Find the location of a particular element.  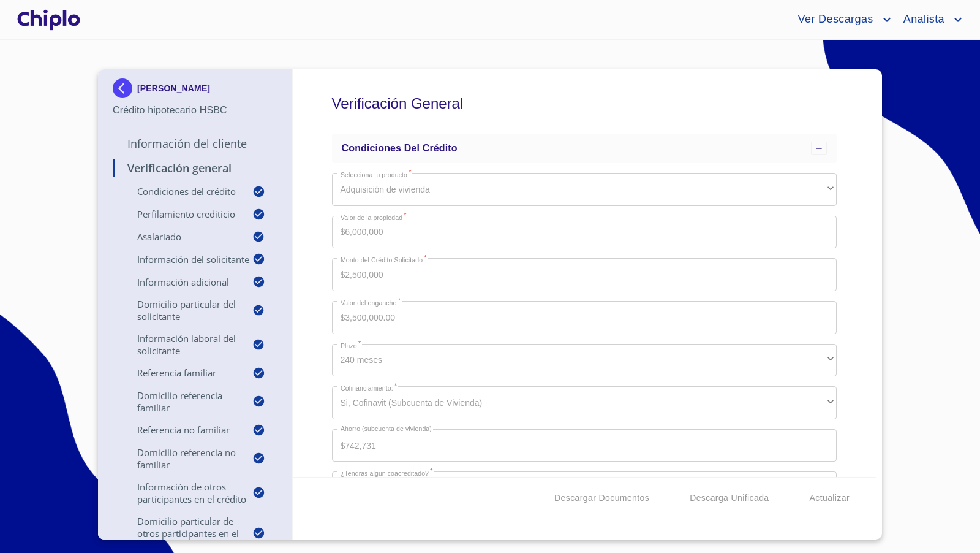

p: Información adicional is located at coordinates (182, 282).